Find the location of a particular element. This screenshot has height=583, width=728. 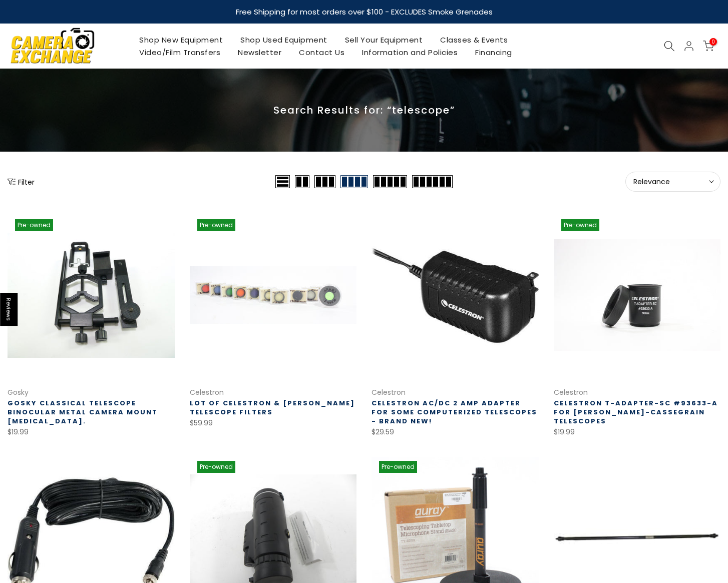

button: Relevance is located at coordinates (673, 182).